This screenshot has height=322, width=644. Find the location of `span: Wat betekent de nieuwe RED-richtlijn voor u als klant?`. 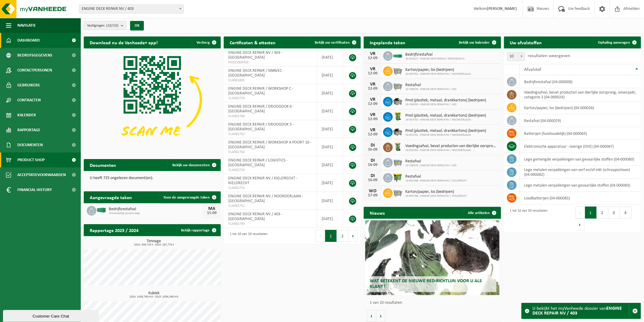

span: Wat betekent de nieuwe RED-richtlijn voor u als klant? is located at coordinates (426, 283).